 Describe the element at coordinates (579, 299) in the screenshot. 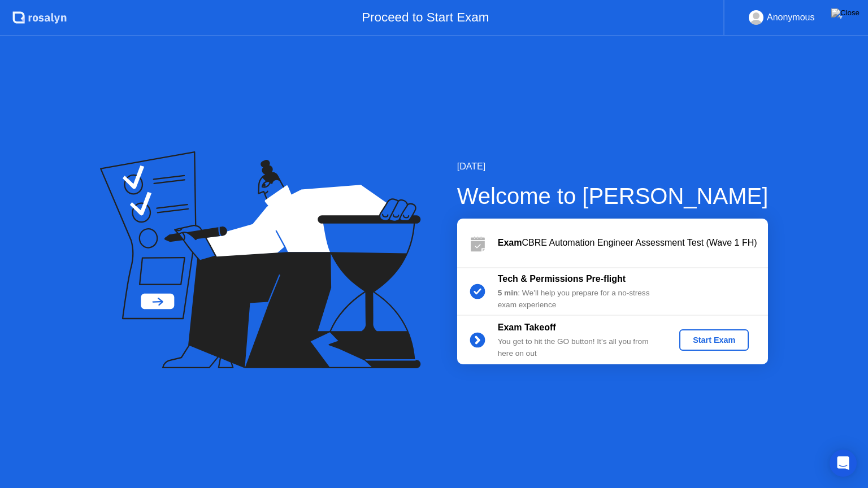

I see `div: : We’ll help you prepare for a no-stress exam experience` at that location.